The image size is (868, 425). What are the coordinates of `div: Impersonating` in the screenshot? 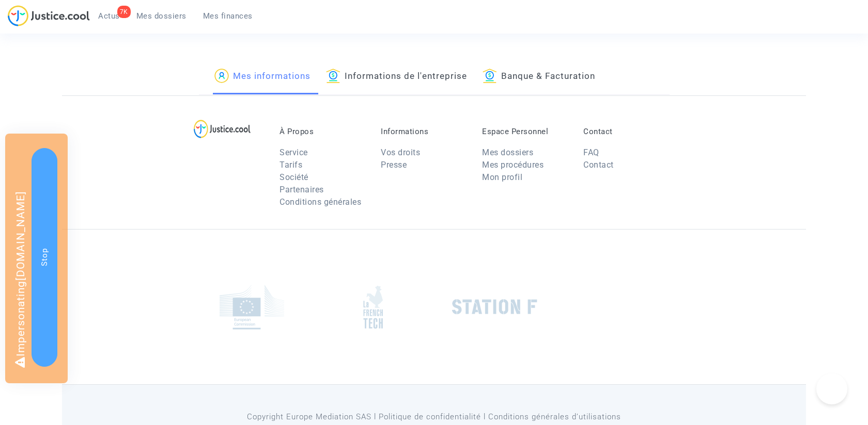 It's located at (36, 259).